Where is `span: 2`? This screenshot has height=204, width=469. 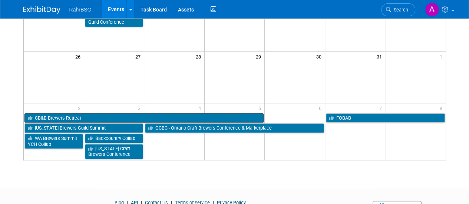
span: 2 is located at coordinates (80, 108).